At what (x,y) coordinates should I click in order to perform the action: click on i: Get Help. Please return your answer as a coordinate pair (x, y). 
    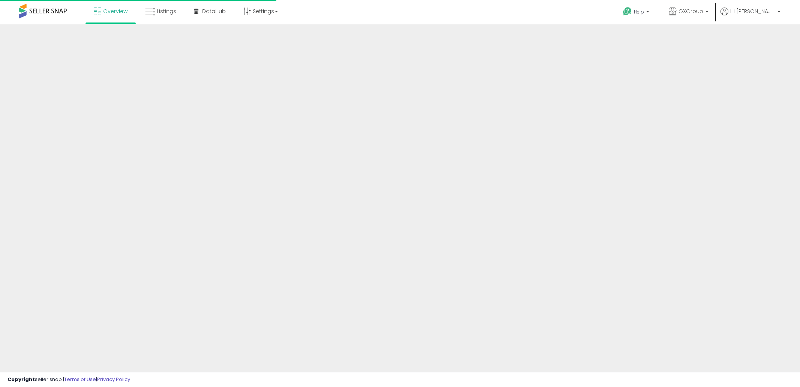
    Looking at the image, I should click on (627, 11).